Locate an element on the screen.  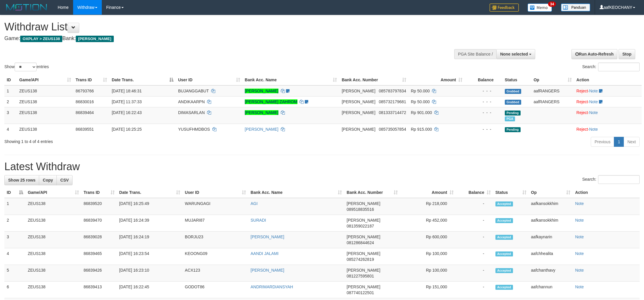
a: SURADI is located at coordinates (258, 220).